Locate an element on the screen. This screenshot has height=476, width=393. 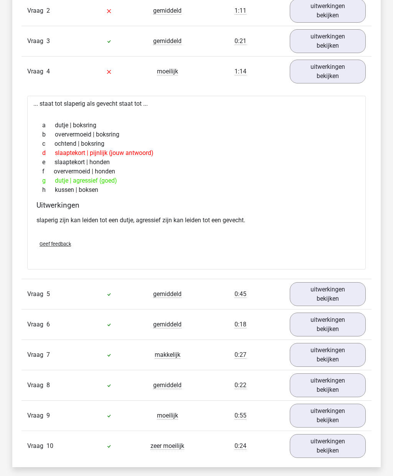
span: 1:14 is located at coordinates (240, 71).